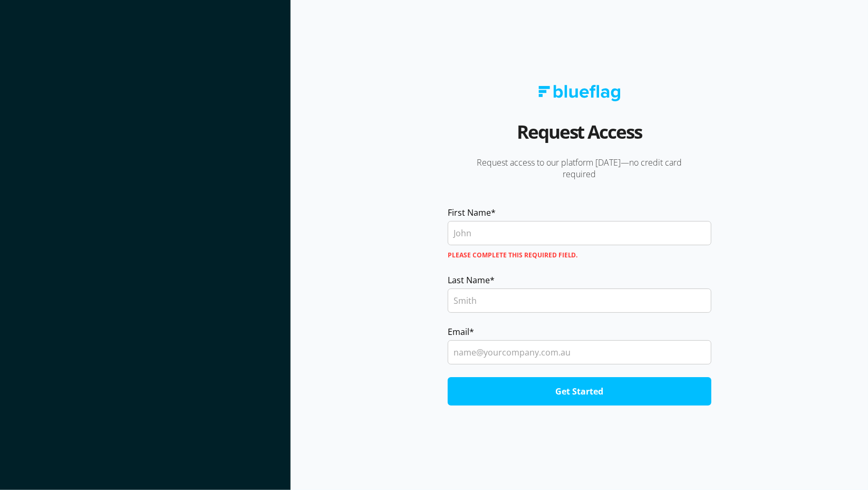 Image resolution: width=868 pixels, height=490 pixels. I want to click on span: Email, so click(458, 332).